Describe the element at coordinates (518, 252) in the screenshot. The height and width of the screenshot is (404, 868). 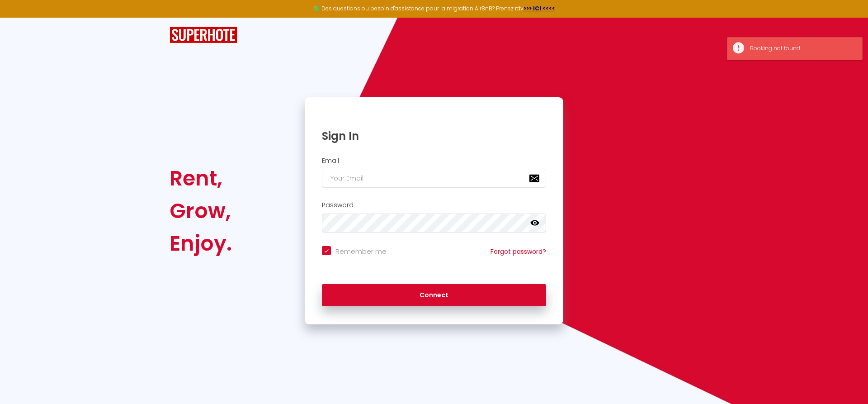
I see `a: Forgot password?` at that location.